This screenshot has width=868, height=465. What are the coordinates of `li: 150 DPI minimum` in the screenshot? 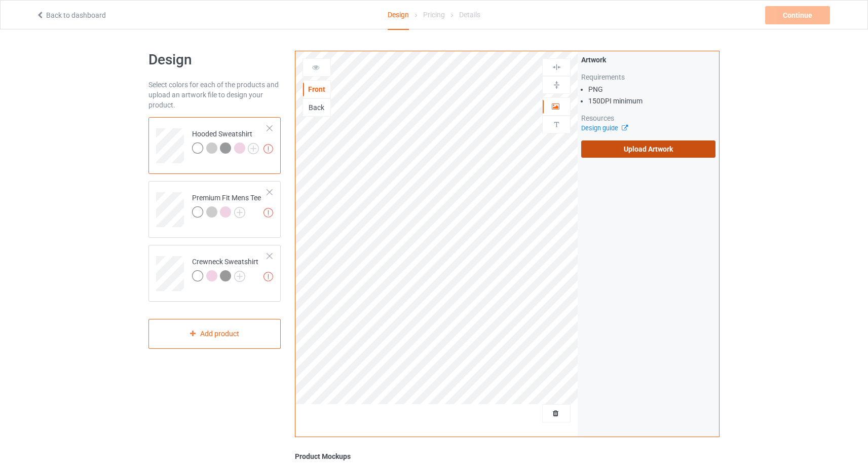 It's located at (651, 101).